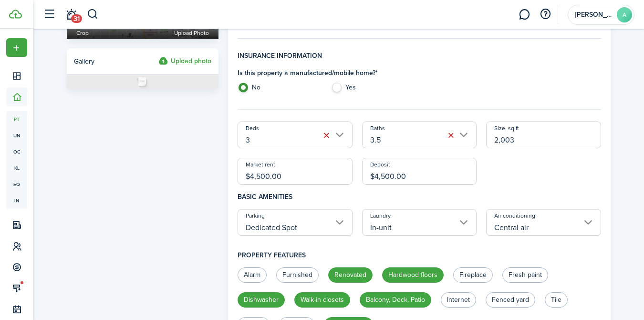  What do you see at coordinates (142, 81) in the screenshot?
I see `img: Photo placeholder` at bounding box center [142, 81].